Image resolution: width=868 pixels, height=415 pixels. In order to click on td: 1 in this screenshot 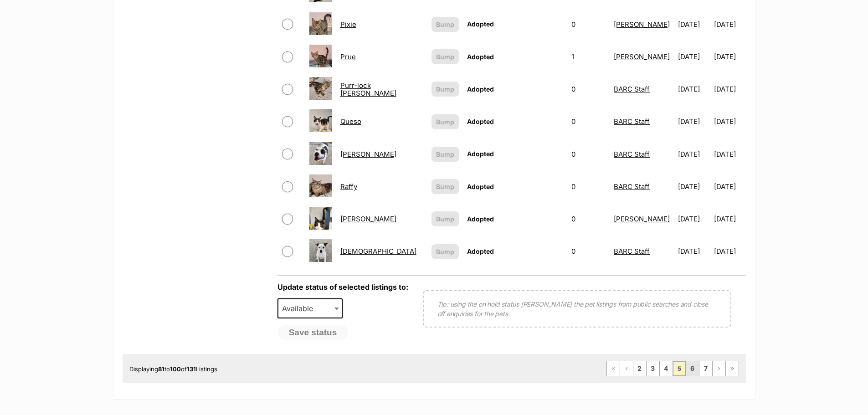, I will do `click(588, 56)`.